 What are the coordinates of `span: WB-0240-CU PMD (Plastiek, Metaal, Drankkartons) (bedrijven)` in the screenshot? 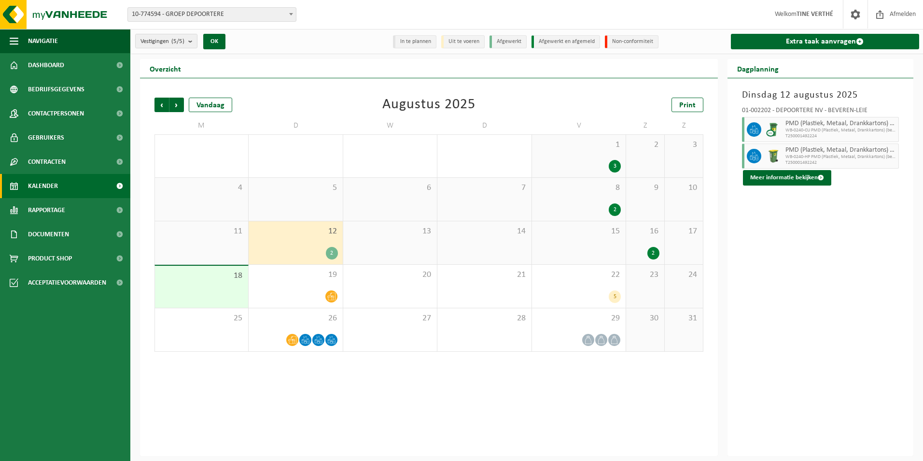 It's located at (841, 130).